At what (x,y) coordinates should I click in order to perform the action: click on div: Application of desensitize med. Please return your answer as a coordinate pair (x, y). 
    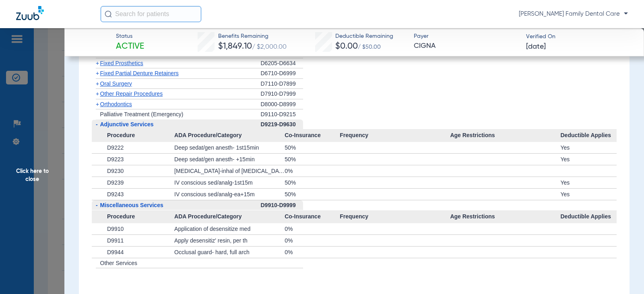
    Looking at the image, I should click on (229, 229).